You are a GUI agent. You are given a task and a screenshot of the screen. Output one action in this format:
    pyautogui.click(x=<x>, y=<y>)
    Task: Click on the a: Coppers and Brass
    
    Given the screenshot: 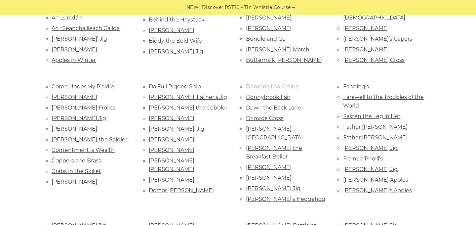 What is the action you would take?
    pyautogui.click(x=76, y=160)
    